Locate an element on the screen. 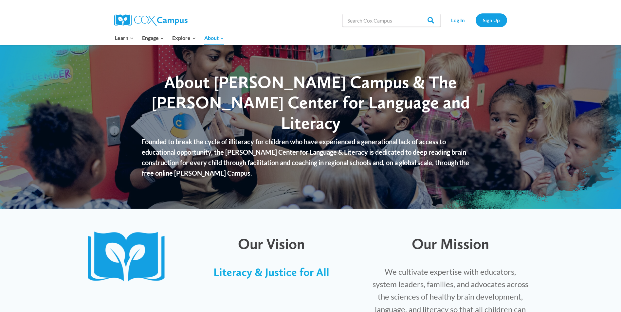 The image size is (621, 312). span: Engage is located at coordinates (153, 38).